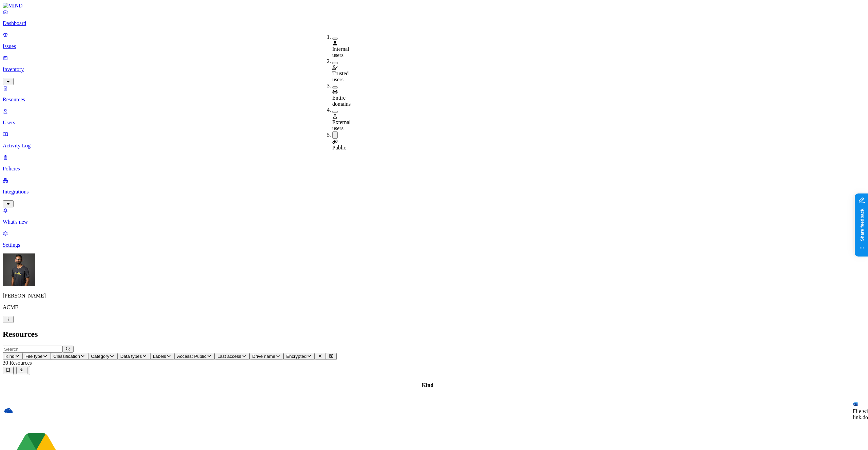 This screenshot has height=450, width=868. Describe the element at coordinates (341, 76) in the screenshot. I see `span: Trusted users` at that location.